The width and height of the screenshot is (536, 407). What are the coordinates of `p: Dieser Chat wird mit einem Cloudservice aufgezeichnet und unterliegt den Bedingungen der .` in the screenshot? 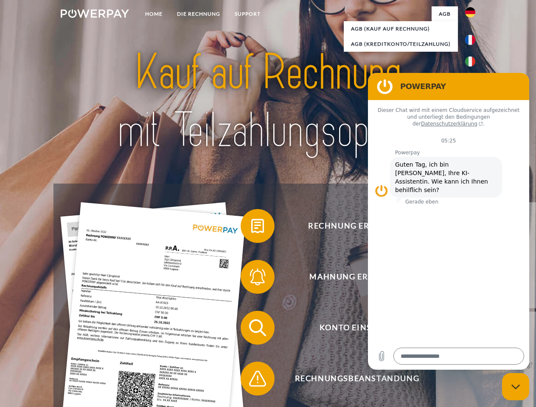 It's located at (81, 44).